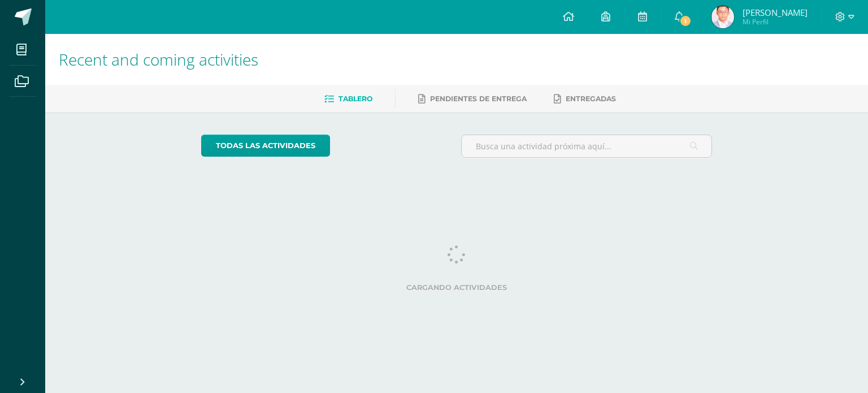  Describe the element at coordinates (587, 146) in the screenshot. I see `input: Busca una actividad próxima aquí...` at that location.